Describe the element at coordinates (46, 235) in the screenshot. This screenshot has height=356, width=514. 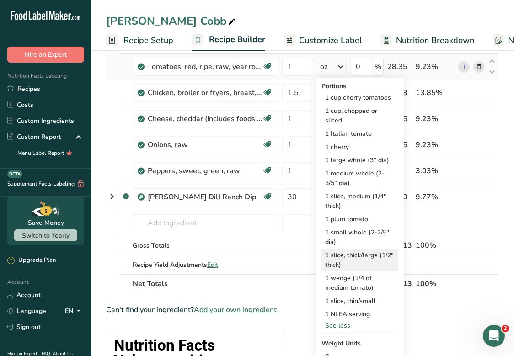
I see `button: Switch to Yearly` at that location.